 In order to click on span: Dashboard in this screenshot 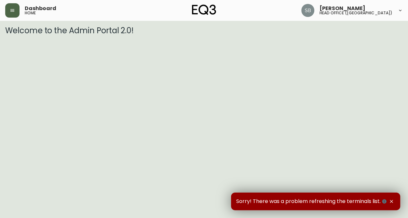, I will do `click(40, 8)`.